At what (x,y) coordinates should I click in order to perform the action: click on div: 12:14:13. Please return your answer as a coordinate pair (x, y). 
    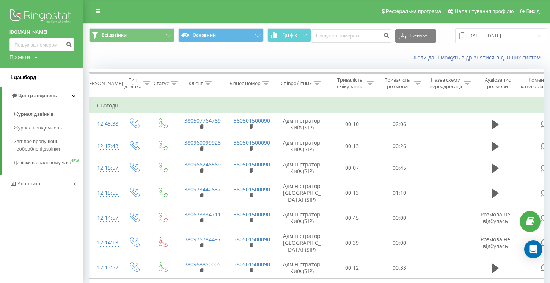
    Looking at the image, I should click on (105, 243).